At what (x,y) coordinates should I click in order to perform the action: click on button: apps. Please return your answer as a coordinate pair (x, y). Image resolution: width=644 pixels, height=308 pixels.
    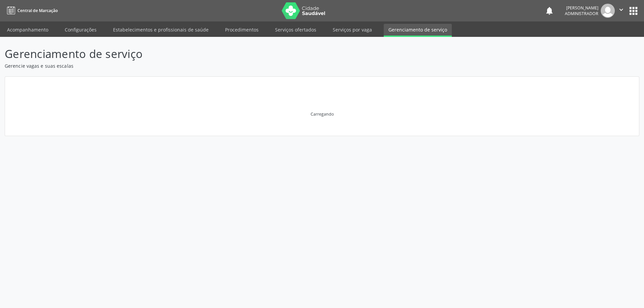
    Looking at the image, I should click on (633, 11).